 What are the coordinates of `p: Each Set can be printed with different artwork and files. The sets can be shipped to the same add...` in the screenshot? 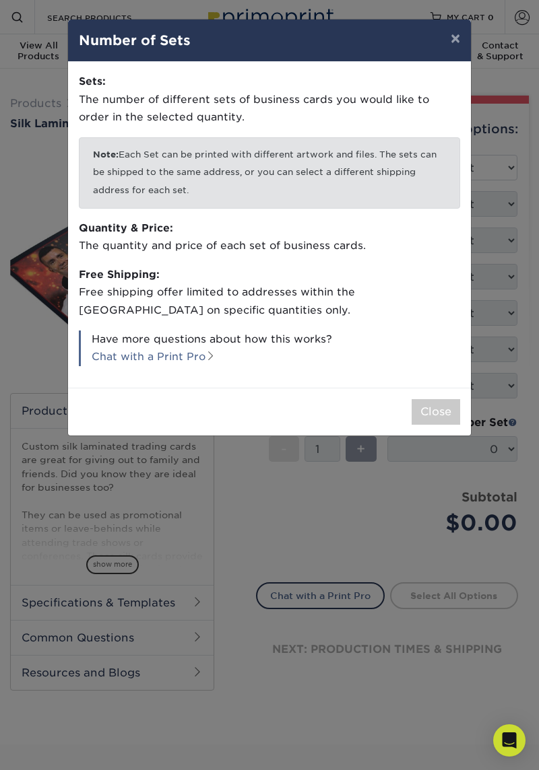 It's located at (269, 173).